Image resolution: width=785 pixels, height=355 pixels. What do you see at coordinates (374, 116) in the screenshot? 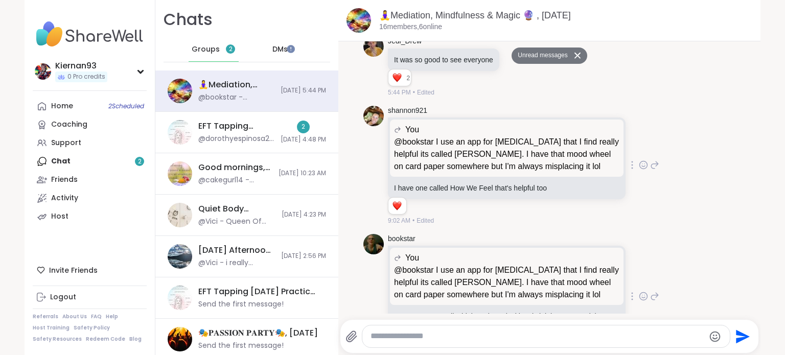
I see `img: https://sharewell-space-live.sfo3.digitaloceanspaces.com/user-generated/3c1b8d1f-4891-47ec-b23b-a...` at bounding box center [374, 116].